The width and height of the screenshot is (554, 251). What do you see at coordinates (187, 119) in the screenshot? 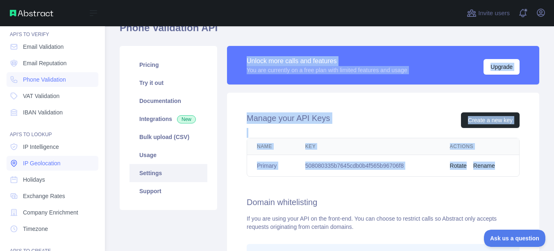
I see `span: New` at bounding box center [187, 119].